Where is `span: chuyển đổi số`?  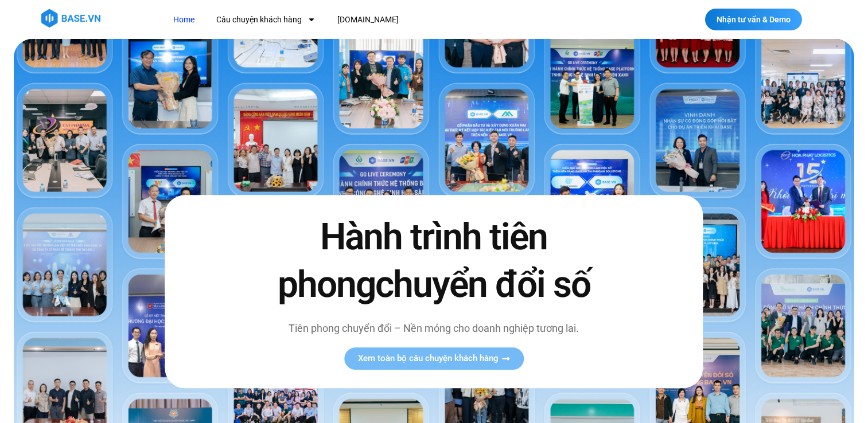 span: chuyển đổi số is located at coordinates (482, 285).